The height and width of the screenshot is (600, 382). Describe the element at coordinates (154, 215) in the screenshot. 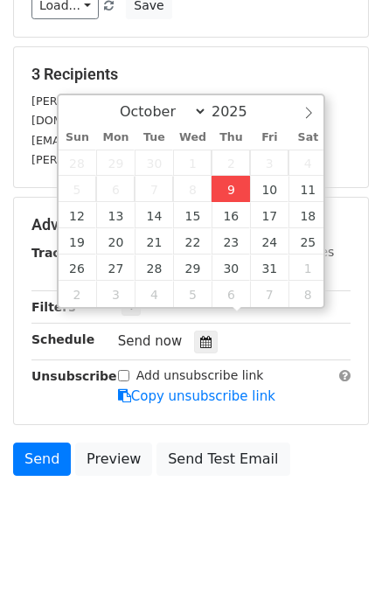

I see `span: October 14, 2025` at that location.